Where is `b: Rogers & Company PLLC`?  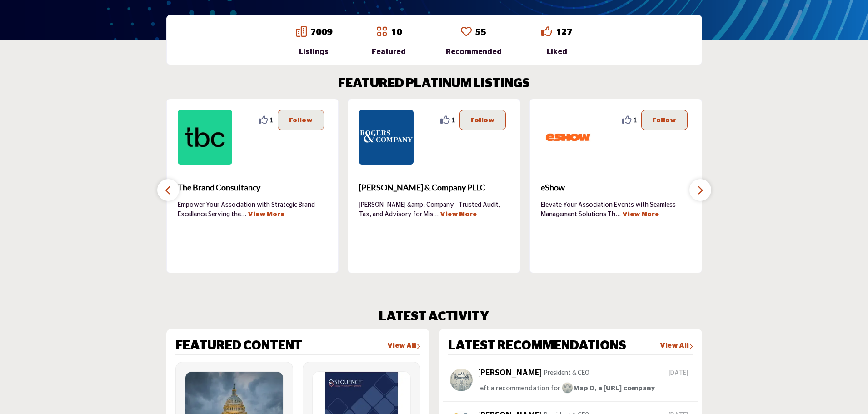
b: Rogers & Company PLLC is located at coordinates (434, 188).